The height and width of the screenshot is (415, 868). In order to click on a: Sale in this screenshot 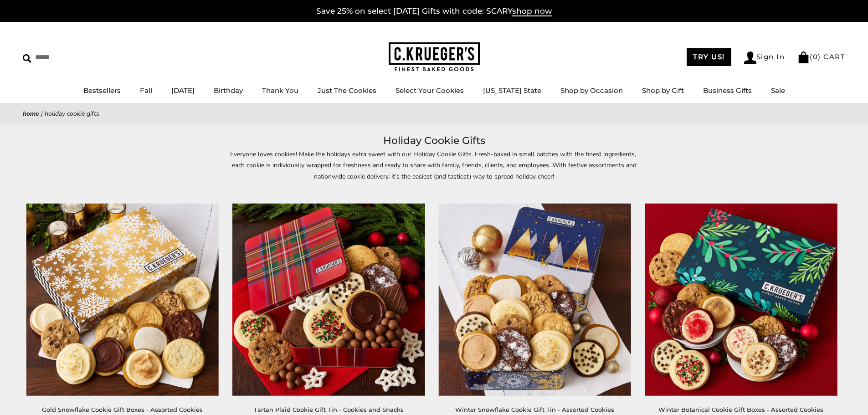, I will do `click(778, 90)`.